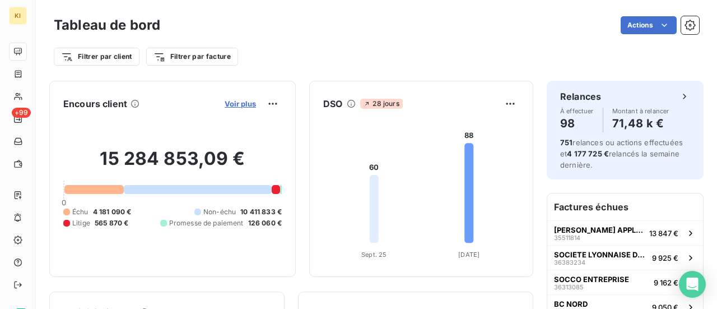  I want to click on span: 9 925 €, so click(665, 258).